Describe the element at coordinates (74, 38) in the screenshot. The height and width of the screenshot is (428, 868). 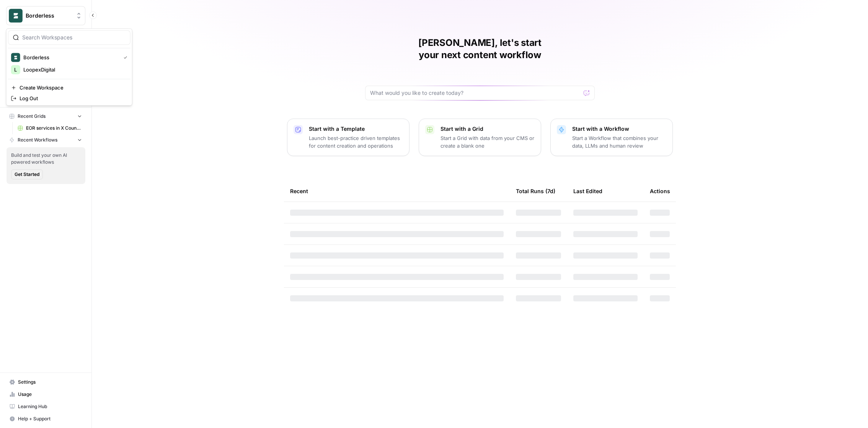
I see `input: Search Workspaces` at that location.